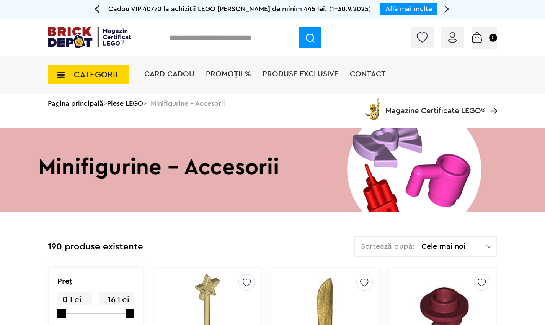 The width and height of the screenshot is (545, 325). Describe the element at coordinates (65, 281) in the screenshot. I see `p: Preţ` at that location.